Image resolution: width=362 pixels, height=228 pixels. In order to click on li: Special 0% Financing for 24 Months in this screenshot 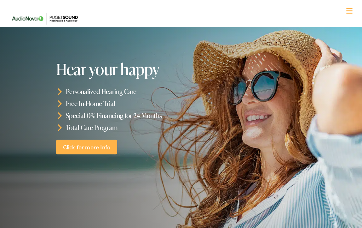, I will do `click(147, 115)`.